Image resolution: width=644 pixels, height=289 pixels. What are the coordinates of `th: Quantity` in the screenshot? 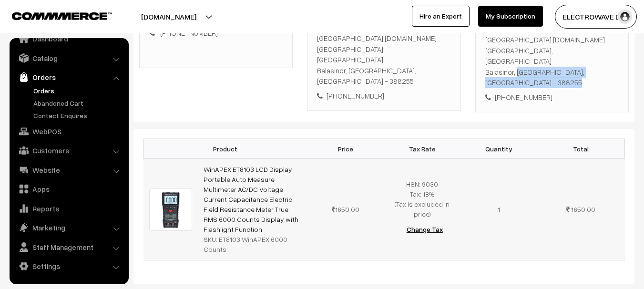 It's located at (498, 149).